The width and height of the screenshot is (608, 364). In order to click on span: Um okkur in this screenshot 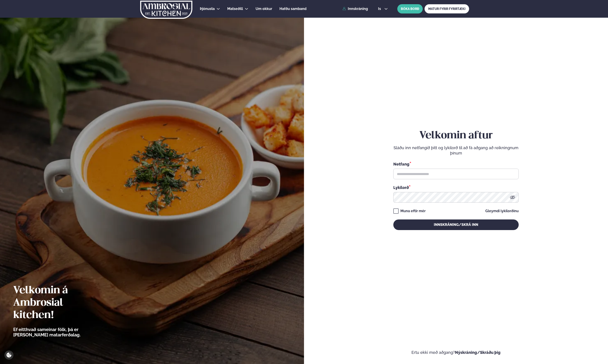, I will do `click(264, 9)`.